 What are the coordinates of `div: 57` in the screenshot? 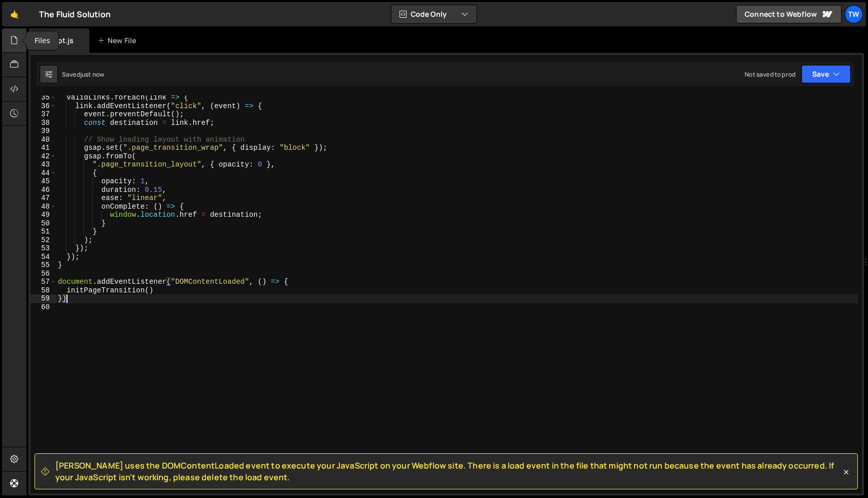 It's located at (43, 282).